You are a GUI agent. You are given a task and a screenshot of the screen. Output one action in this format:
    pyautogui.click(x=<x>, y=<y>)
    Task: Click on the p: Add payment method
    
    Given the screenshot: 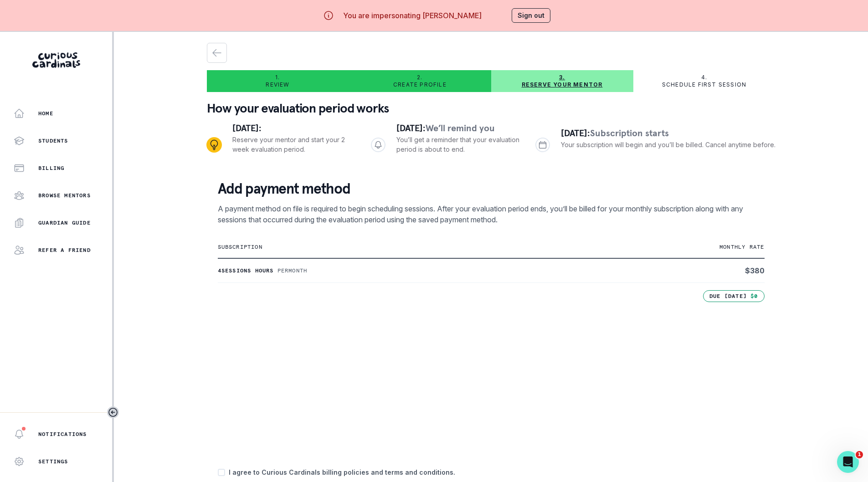 What is the action you would take?
    pyautogui.click(x=491, y=188)
    